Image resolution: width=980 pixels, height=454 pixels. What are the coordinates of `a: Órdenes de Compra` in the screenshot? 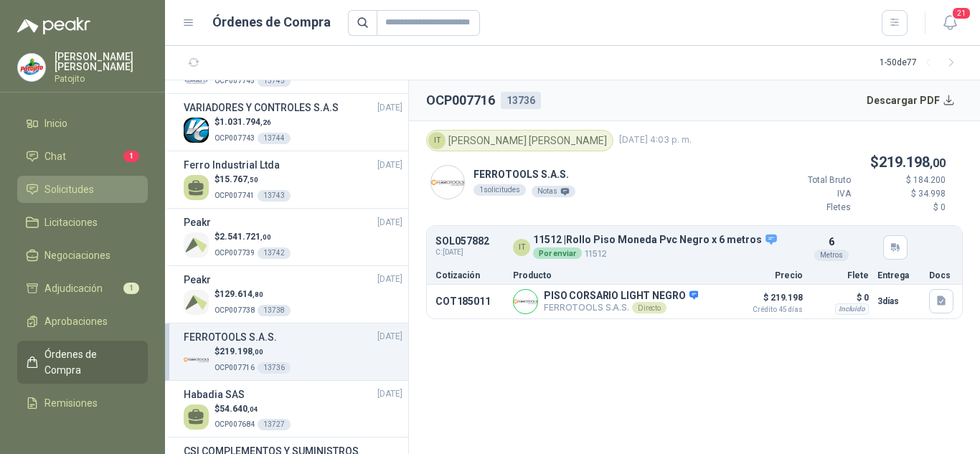 It's located at (83, 363).